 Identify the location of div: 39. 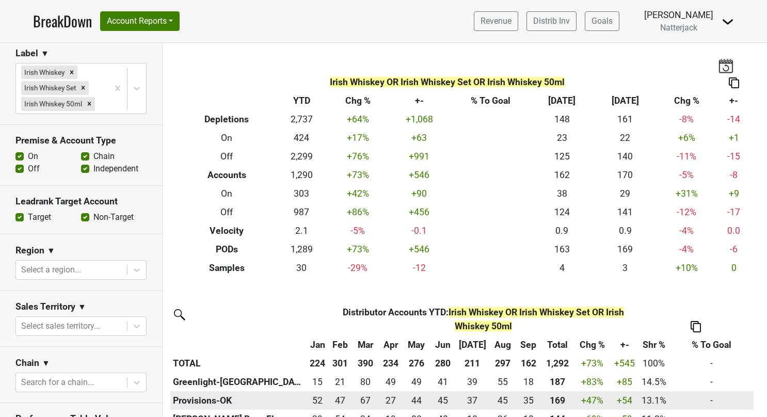
(472, 382).